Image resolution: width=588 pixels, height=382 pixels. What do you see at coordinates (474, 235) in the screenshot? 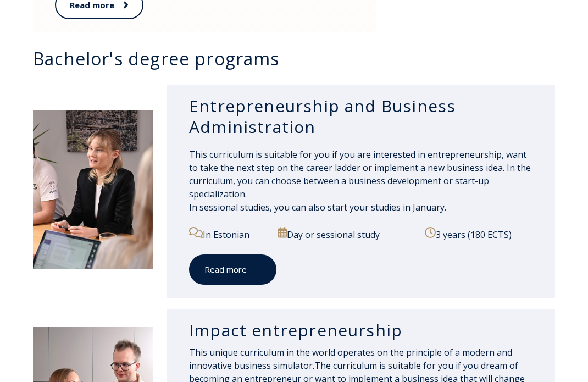
I see `font: 3 years (180 ECTS)` at bounding box center [474, 235].